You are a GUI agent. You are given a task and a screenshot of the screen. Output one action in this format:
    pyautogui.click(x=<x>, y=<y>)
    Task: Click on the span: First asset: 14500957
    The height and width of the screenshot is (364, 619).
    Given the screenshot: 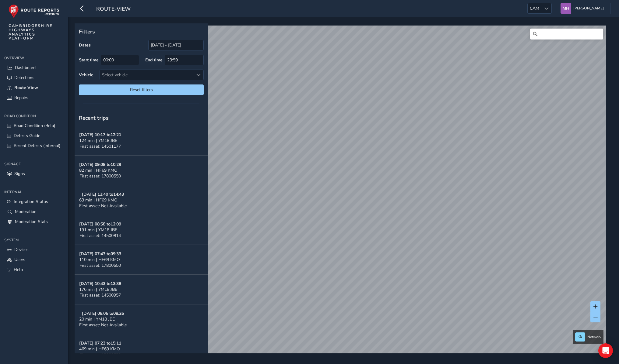 What is the action you would take?
    pyautogui.click(x=100, y=295)
    